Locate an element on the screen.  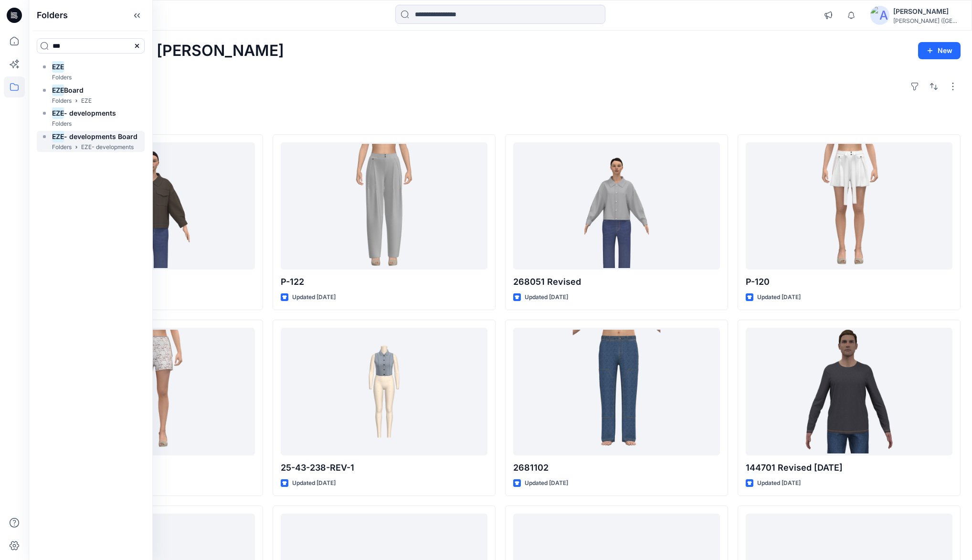
a: P-122 is located at coordinates (384, 206).